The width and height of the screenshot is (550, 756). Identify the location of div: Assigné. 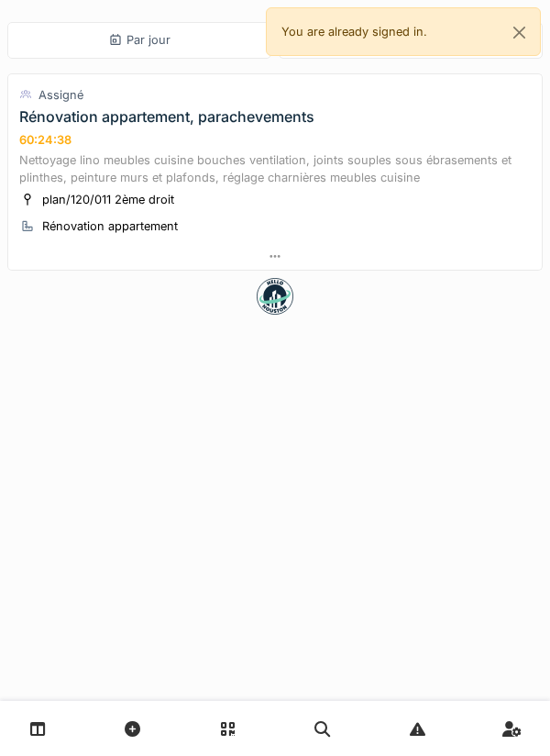
(61, 94).